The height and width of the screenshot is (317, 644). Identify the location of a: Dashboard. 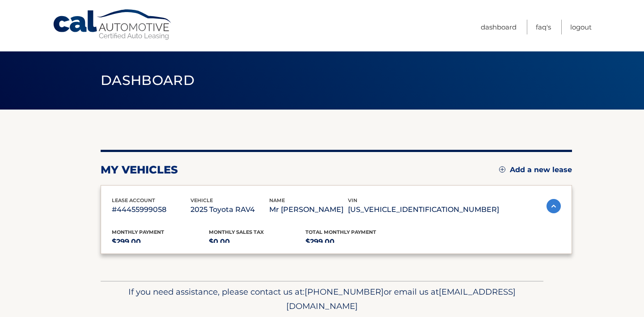
(499, 27).